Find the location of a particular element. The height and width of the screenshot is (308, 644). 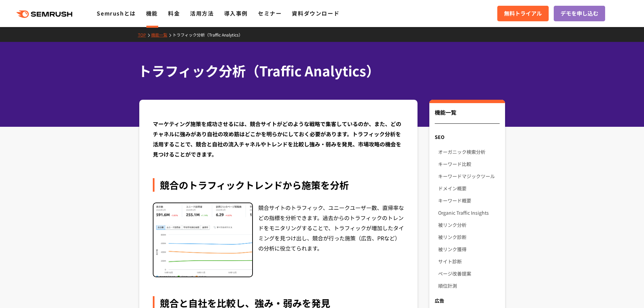

a: 活用方法 is located at coordinates (202, 13).